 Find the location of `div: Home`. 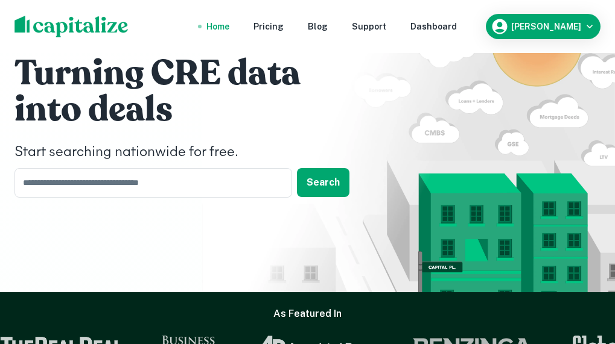

div: Home is located at coordinates (218, 27).